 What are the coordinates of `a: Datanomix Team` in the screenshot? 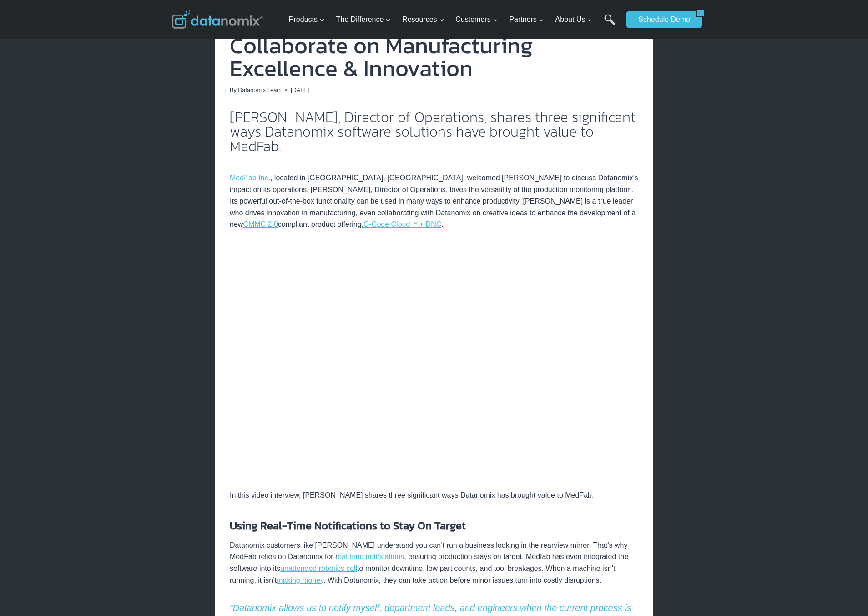 It's located at (260, 90).